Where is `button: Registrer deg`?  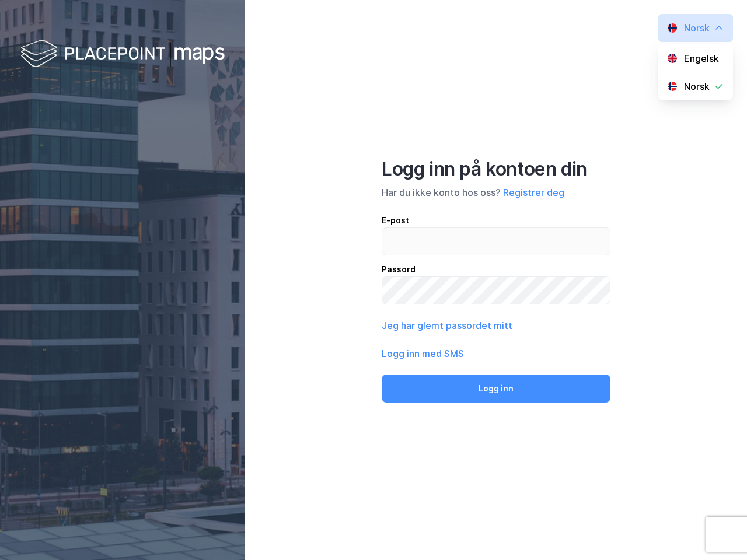 button: Registrer deg is located at coordinates (533, 193).